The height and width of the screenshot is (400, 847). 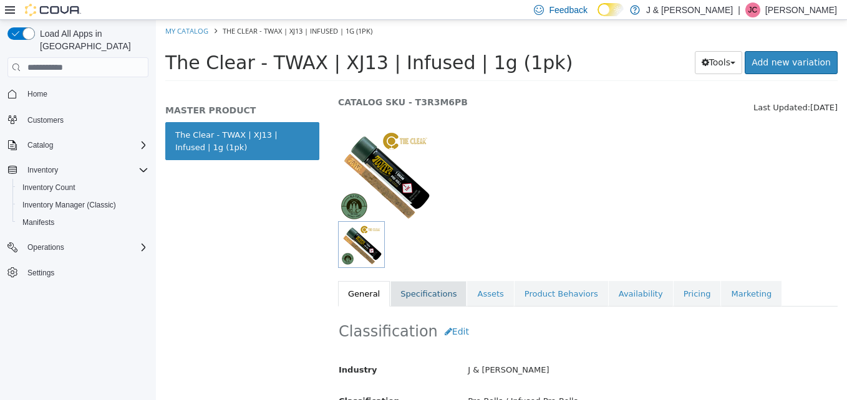 What do you see at coordinates (484, 274) in the screenshot?
I see `a: Availability` at bounding box center [484, 274].